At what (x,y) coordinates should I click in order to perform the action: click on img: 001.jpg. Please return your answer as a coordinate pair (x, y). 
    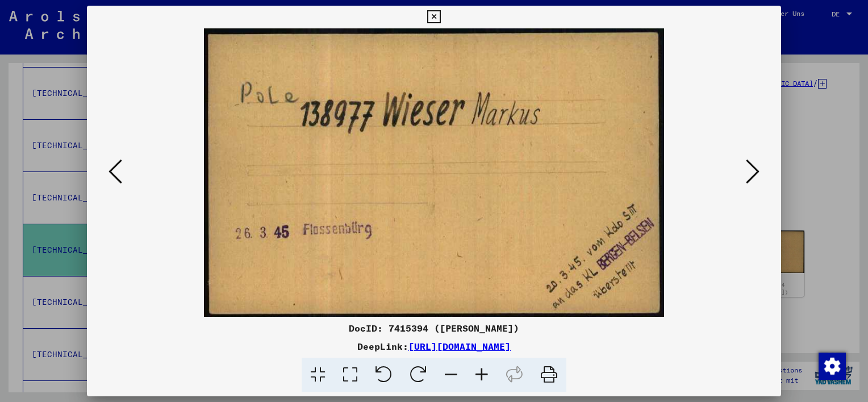
    Looking at the image, I should click on (434, 173).